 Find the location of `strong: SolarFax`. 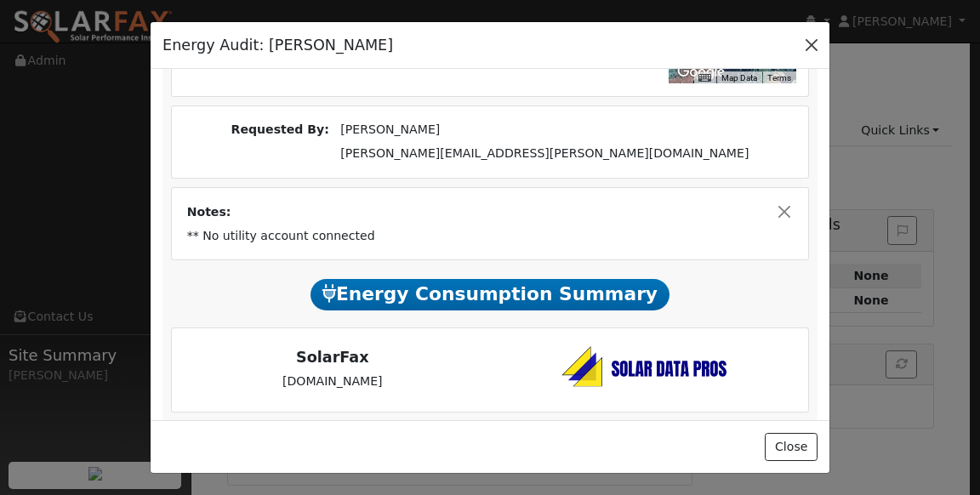

strong: SolarFax is located at coordinates (333, 357).